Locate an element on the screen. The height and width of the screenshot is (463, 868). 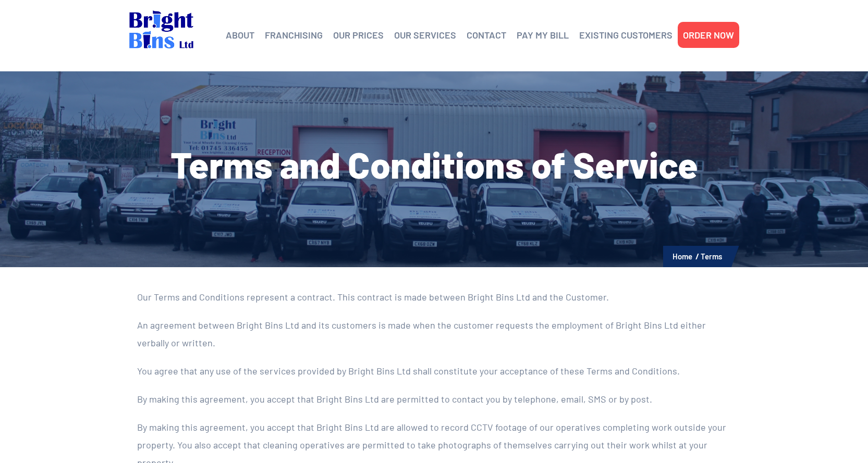
a: ABOUT is located at coordinates (240, 35).